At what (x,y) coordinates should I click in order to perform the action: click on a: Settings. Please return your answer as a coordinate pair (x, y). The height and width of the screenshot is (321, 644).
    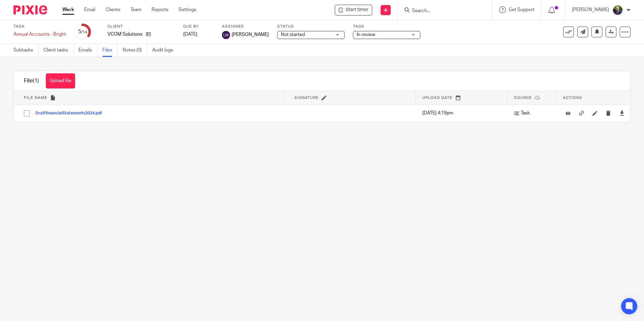
    Looking at the image, I should click on (187, 10).